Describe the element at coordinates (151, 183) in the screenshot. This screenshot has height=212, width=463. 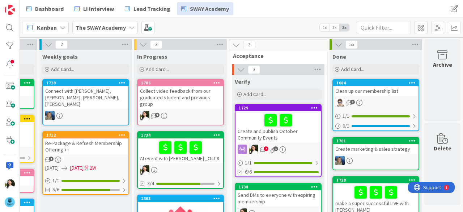
I see `span: 3/4` at that location.